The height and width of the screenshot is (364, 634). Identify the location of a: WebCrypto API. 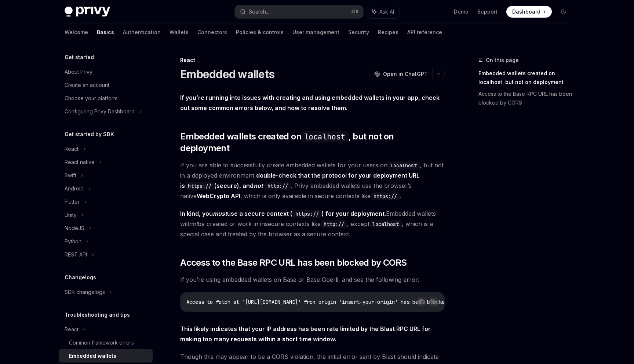
(218, 196).